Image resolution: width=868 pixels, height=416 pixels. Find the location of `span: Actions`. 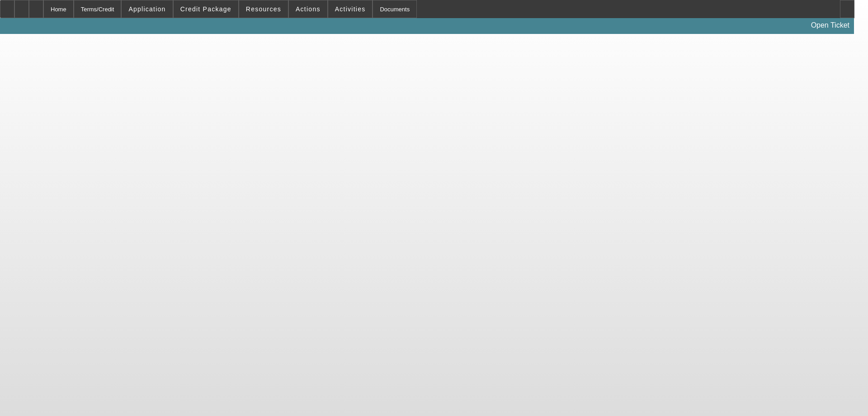

span: Actions is located at coordinates (308, 9).